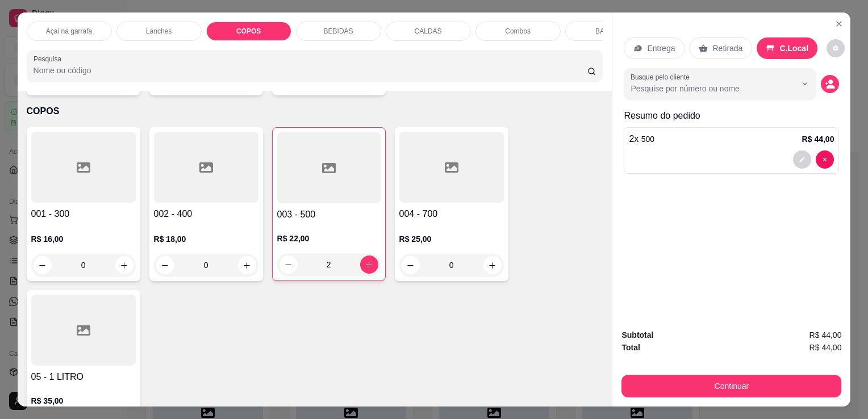 This screenshot has width=868, height=419. Describe the element at coordinates (647, 139) in the screenshot. I see `span: 500` at that location.